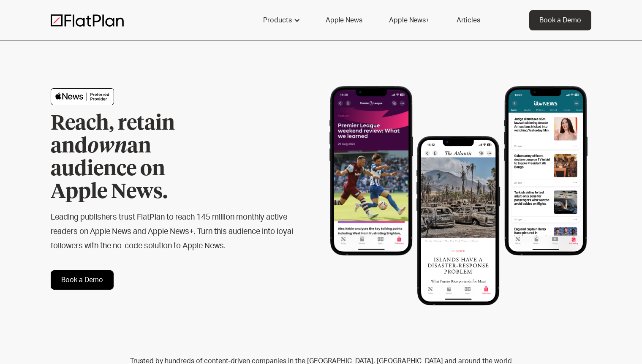 This screenshot has width=642, height=364. What do you see at coordinates (409, 20) in the screenshot?
I see `a: Apple News+` at bounding box center [409, 20].